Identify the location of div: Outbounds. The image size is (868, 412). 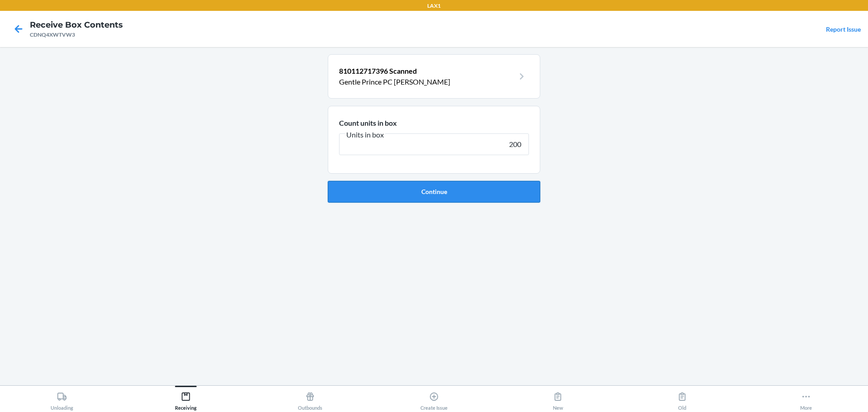
(310, 399).